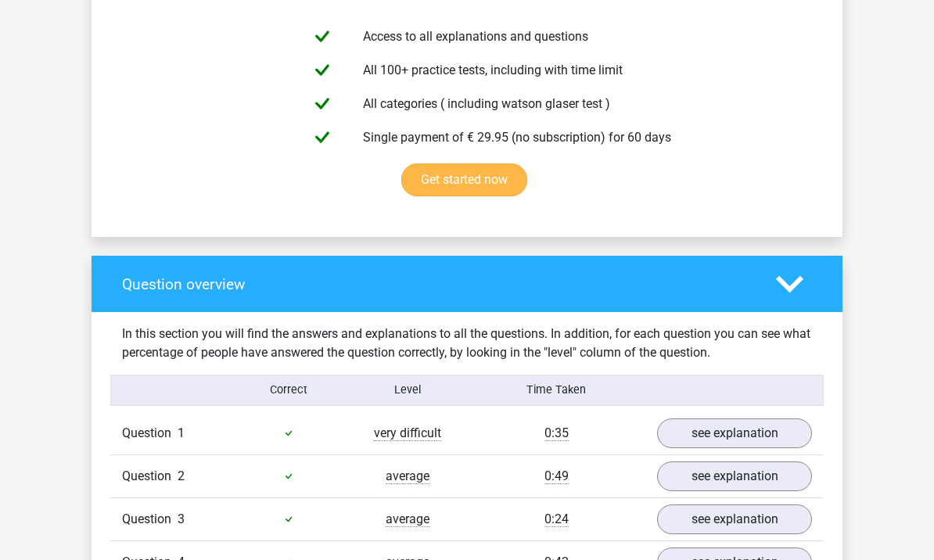 The width and height of the screenshot is (934, 560). I want to click on div: In this section you will find the answers and explanations to all the questions. In addition, for..., so click(467, 344).